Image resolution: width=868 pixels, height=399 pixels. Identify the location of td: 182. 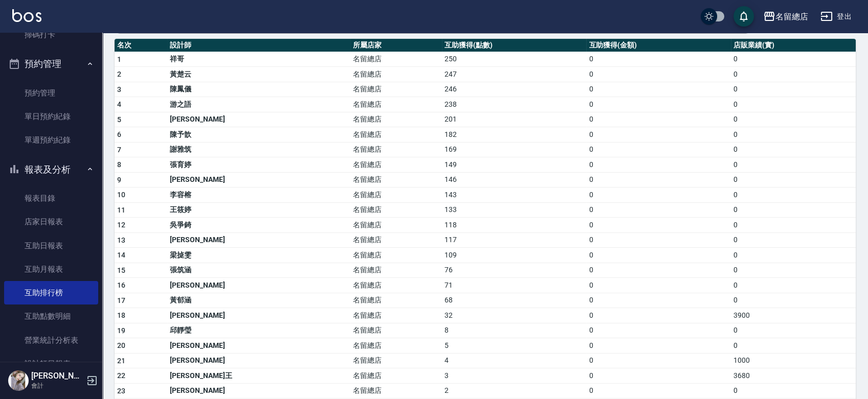
(514, 135).